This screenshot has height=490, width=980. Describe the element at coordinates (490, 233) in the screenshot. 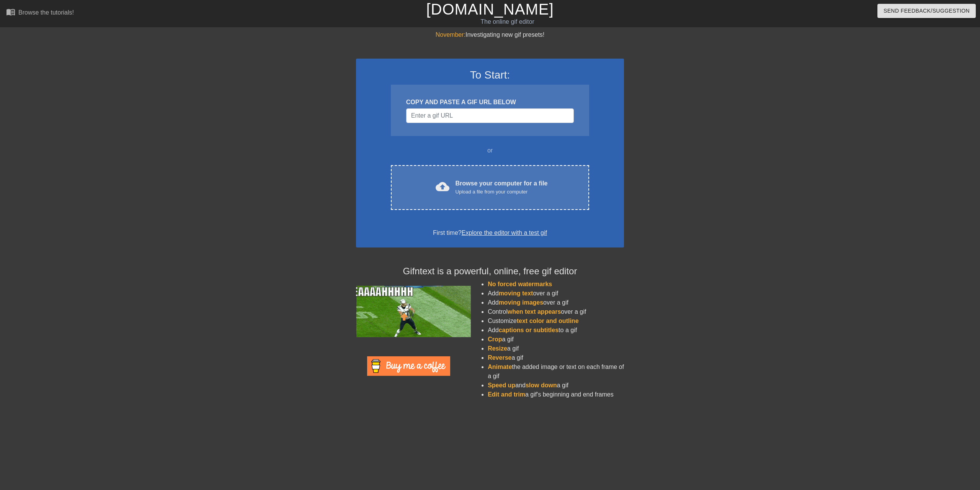

I see `div: First time?` at that location.